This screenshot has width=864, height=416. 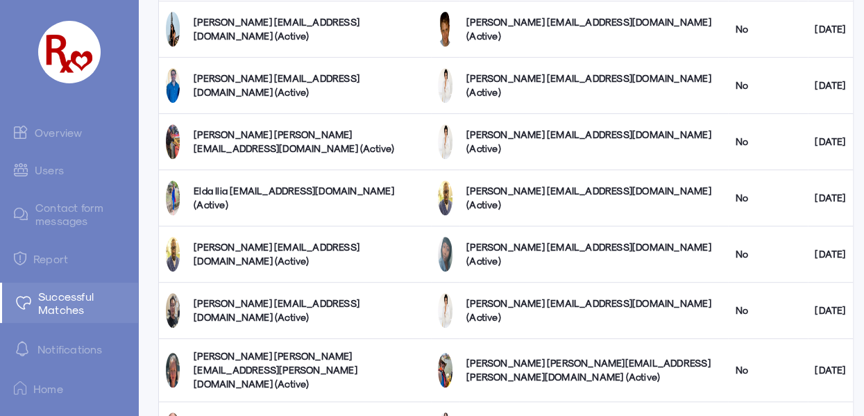 What do you see at coordinates (173, 29) in the screenshot?
I see `img: d3hozx4cce2k3ws37dxs.jpg` at bounding box center [173, 29].